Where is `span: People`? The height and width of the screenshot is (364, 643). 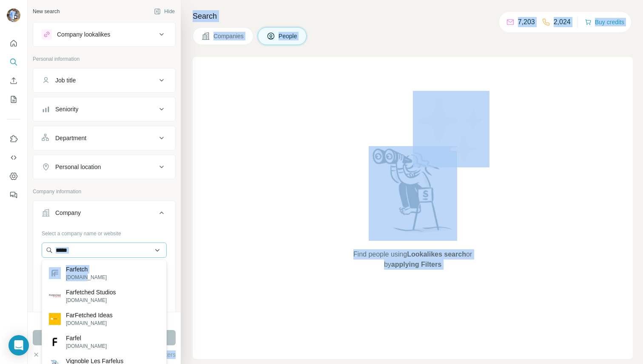
span: People is located at coordinates (288, 36).